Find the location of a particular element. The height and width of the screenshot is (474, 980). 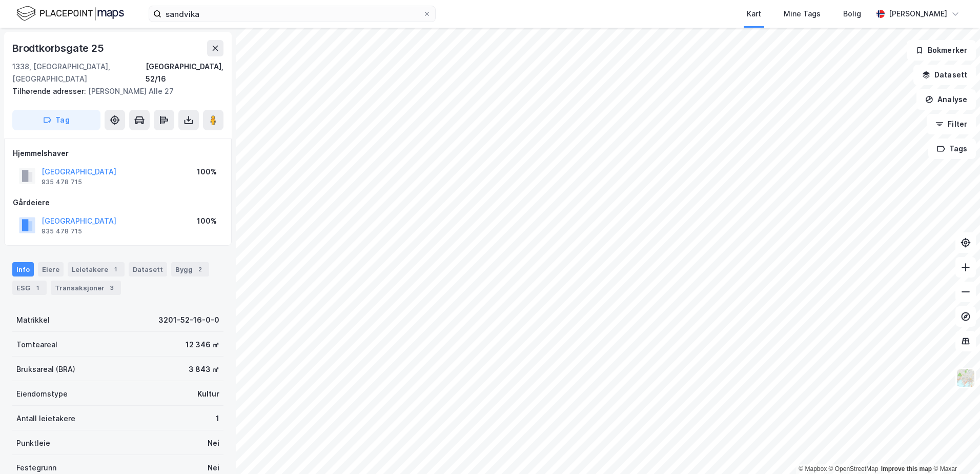

span: Tilhørende adresser: is located at coordinates (50, 91).